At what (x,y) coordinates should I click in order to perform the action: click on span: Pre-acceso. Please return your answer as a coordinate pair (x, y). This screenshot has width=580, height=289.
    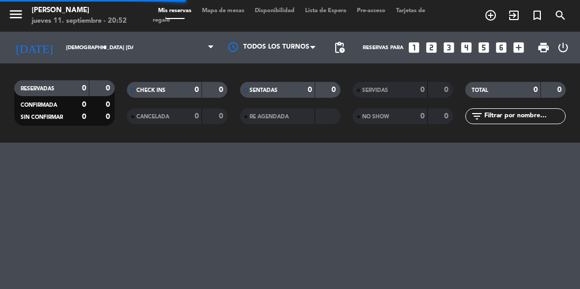
    Looking at the image, I should click on (371, 11).